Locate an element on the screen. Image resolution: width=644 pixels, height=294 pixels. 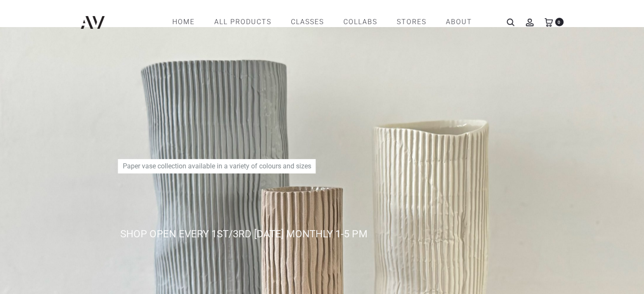
p: Paper vase collection available in a variety of colours and sizes is located at coordinates (217, 167).